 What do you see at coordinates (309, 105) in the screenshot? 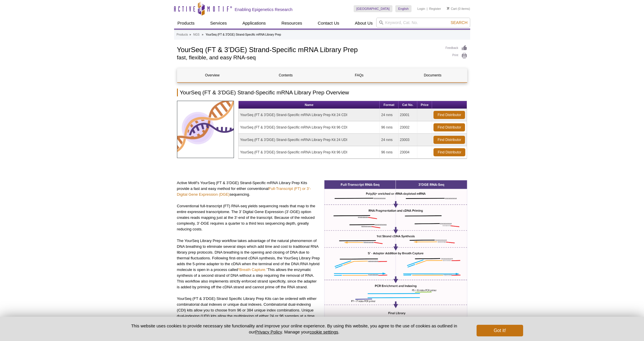
I see `th: Name` at bounding box center [309, 105].